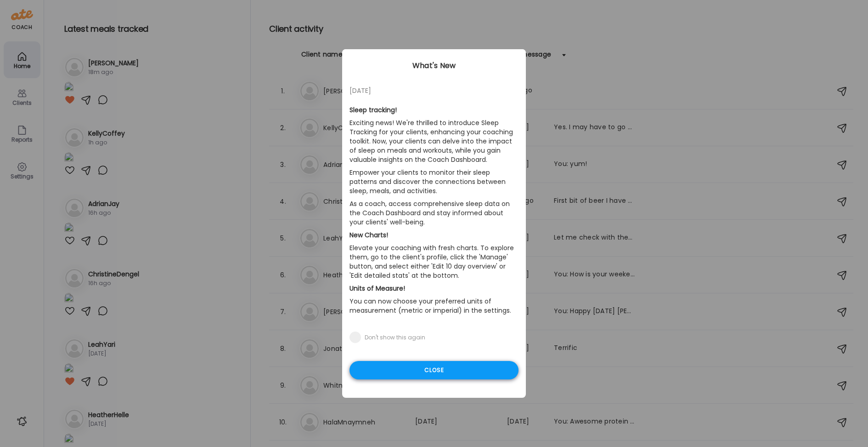  What do you see at coordinates (434, 141) in the screenshot?
I see `p: Exciting news! We're thrilled to introduce Sleep Tracking for your clients, enhancing your coachi...` at bounding box center [434, 141].